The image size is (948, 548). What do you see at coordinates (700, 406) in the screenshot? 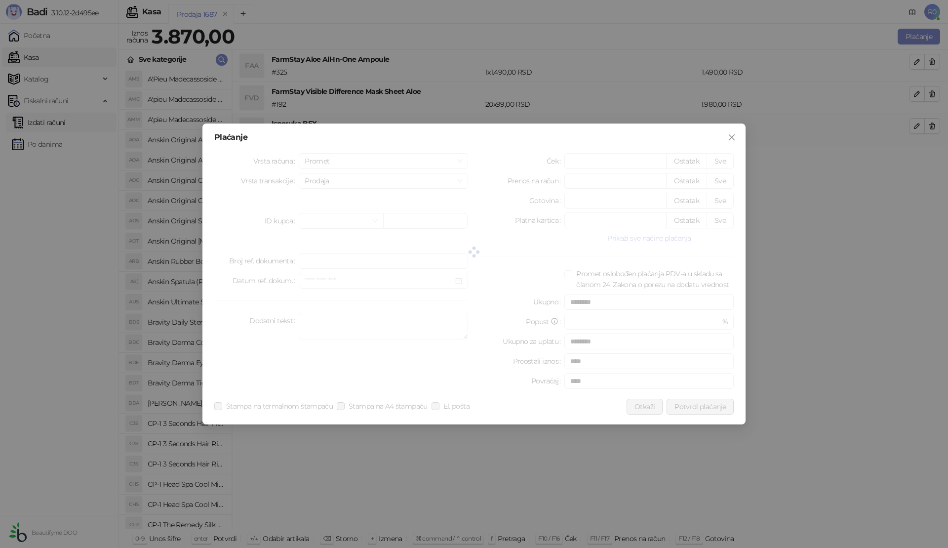
I see `button: Potvrdi plaćanje` at bounding box center [700, 406].